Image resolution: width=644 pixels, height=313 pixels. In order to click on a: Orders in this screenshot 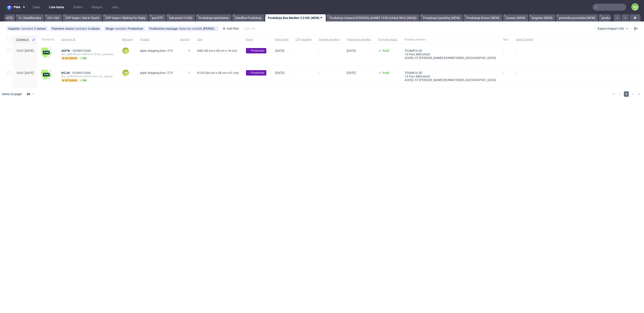, I will do `click(78, 7)`.